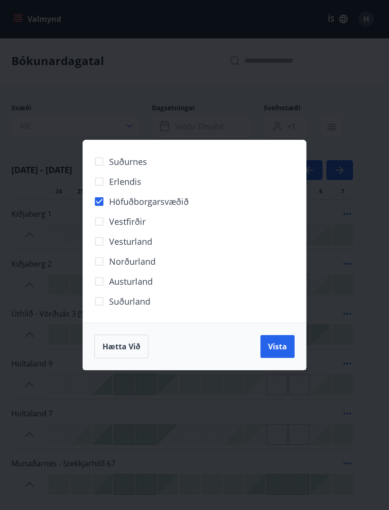  What do you see at coordinates (278, 346) in the screenshot?
I see `button: Vista` at bounding box center [278, 346].